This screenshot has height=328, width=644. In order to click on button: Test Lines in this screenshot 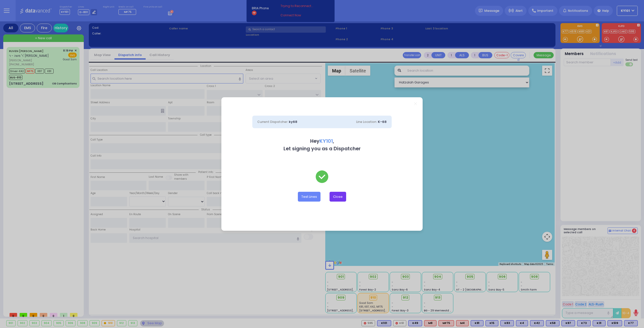, I will do `click(309, 196)`.